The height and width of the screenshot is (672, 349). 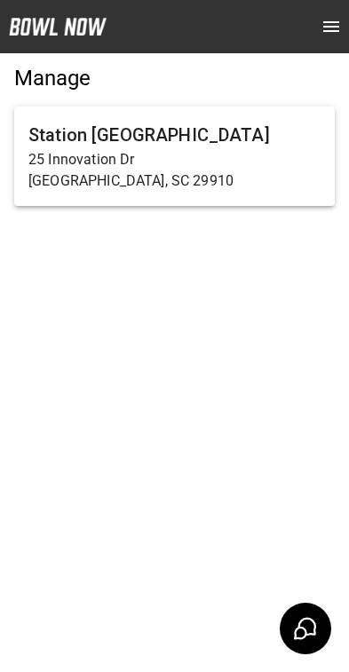 What do you see at coordinates (58, 27) in the screenshot?
I see `img: logo` at bounding box center [58, 27].